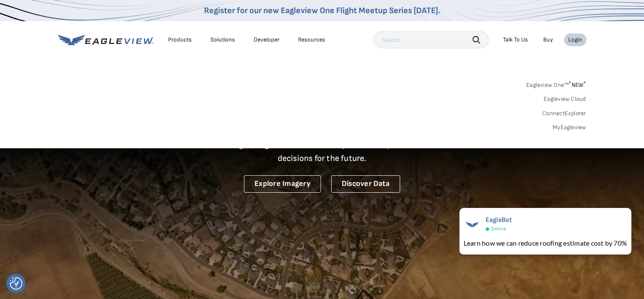 The width and height of the screenshot is (644, 299). Describe the element at coordinates (312, 40) in the screenshot. I see `div: Resources` at that location.